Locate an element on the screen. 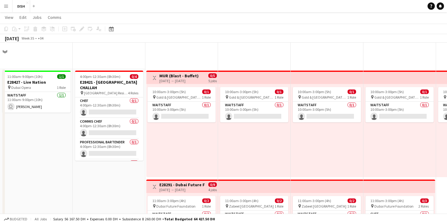 The width and height of the screenshot is (447, 224). span: 1/1 is located at coordinates (61, 76).